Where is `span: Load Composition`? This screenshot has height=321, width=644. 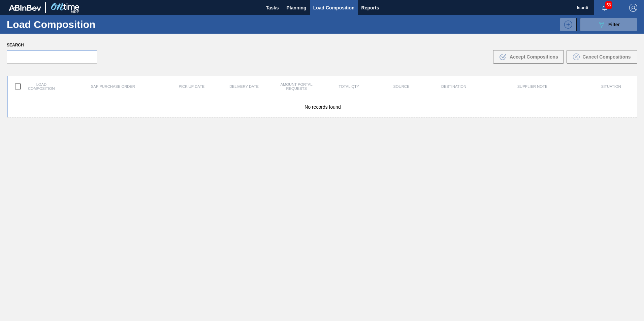 span: Load Composition is located at coordinates (334, 8).